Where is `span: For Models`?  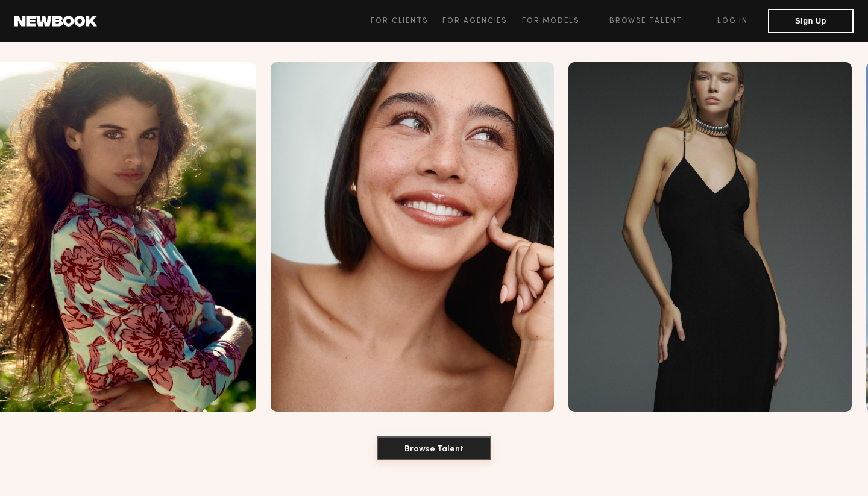 span: For Models is located at coordinates (551, 21).